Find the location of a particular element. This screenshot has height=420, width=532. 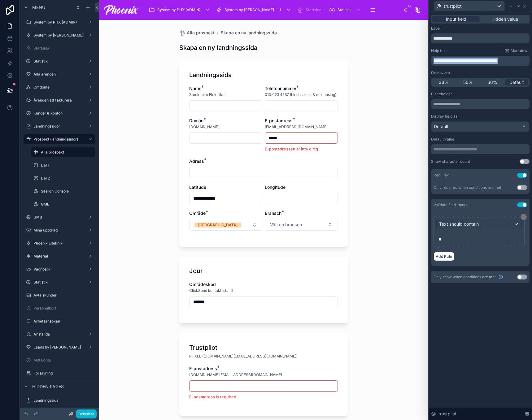

label: Display field as is located at coordinates (444, 116).